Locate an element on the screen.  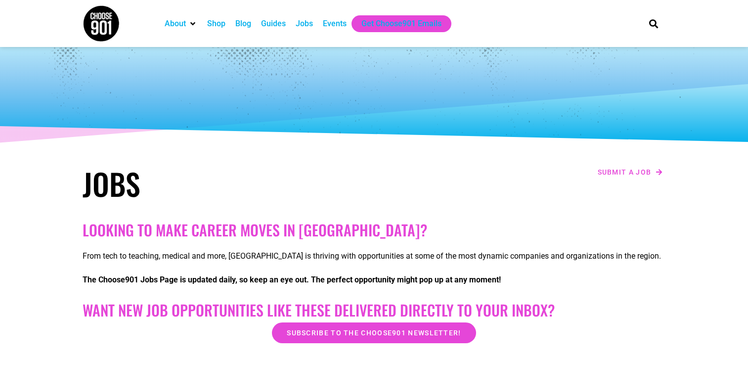
a: Blog is located at coordinates (243, 24).